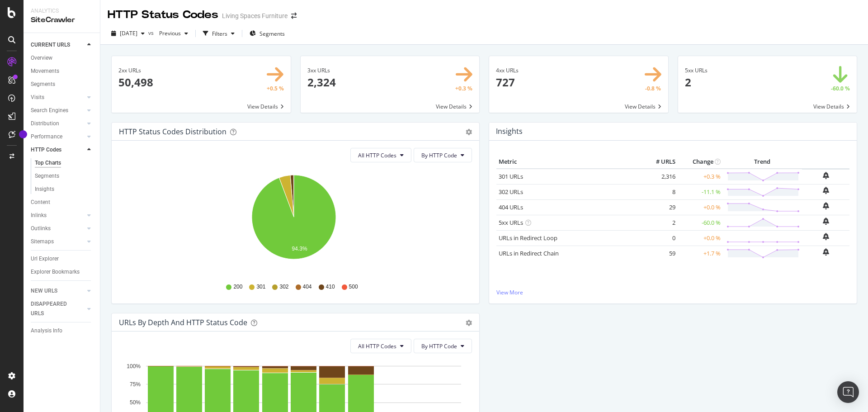 This screenshot has height=412, width=868. Describe the element at coordinates (848, 392) in the screenshot. I see `div: Open Intercom Messenger` at that location.